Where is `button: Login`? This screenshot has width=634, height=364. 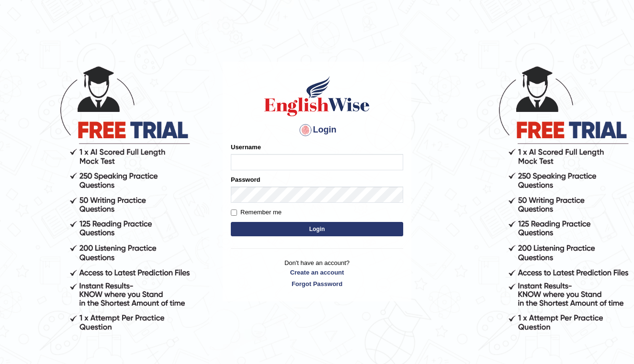 button: Login is located at coordinates (317, 229).